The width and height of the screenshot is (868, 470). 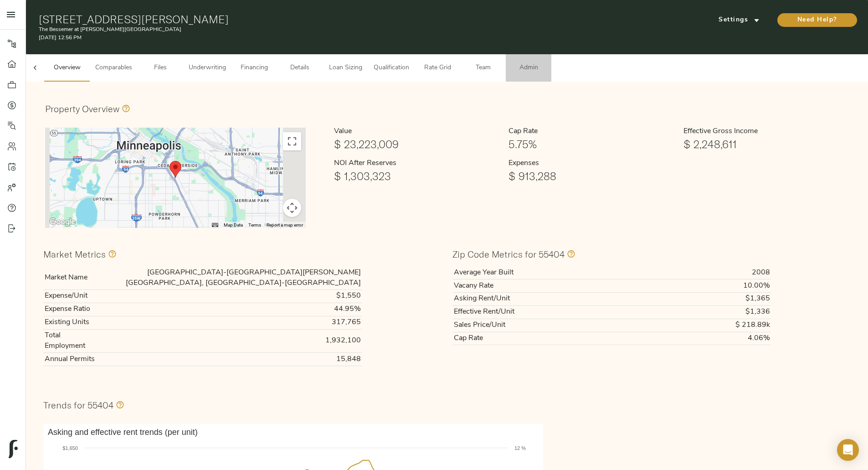 What do you see at coordinates (767, 144) in the screenshot?
I see `h1: $ 2,248,611` at bounding box center [767, 144].